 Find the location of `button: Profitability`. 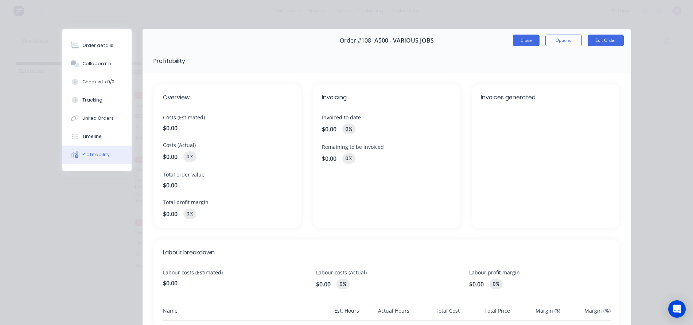

button: Profitability is located at coordinates (97, 155).